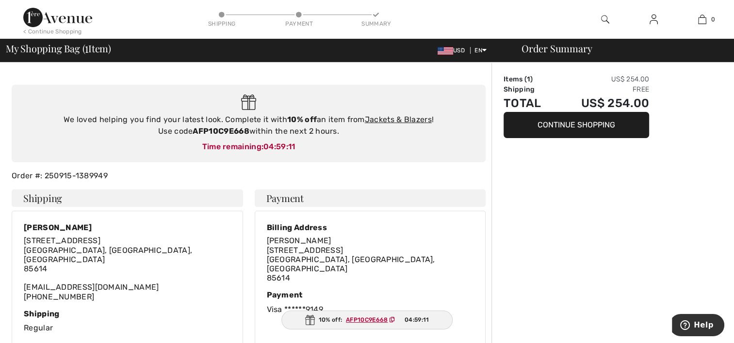 Image resolution: width=734 pixels, height=343 pixels. I want to click on h4: Shipping, so click(127, 198).